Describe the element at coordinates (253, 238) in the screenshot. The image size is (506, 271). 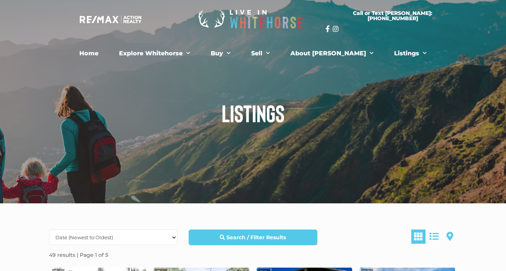
I see `a: Search / Filter Results` at that location.